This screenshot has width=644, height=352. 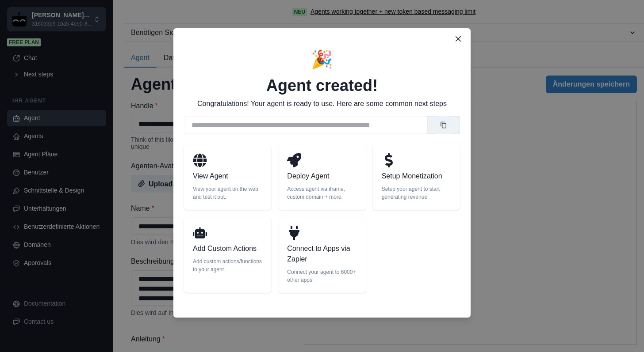 What do you see at coordinates (444, 125) in the screenshot?
I see `button: Copy link` at bounding box center [444, 125].